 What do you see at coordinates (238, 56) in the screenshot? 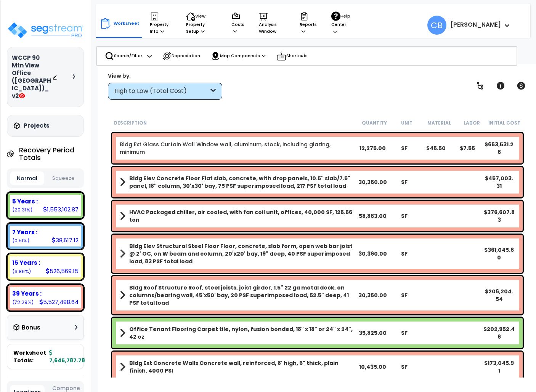
I see `p: Map Components` at bounding box center [238, 56].